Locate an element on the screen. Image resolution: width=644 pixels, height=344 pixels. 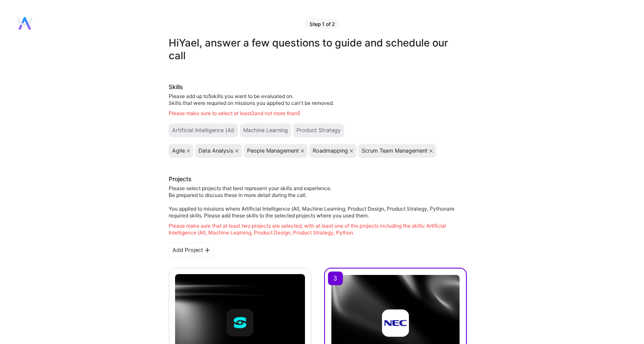
img: Company logo is located at coordinates (396, 323).